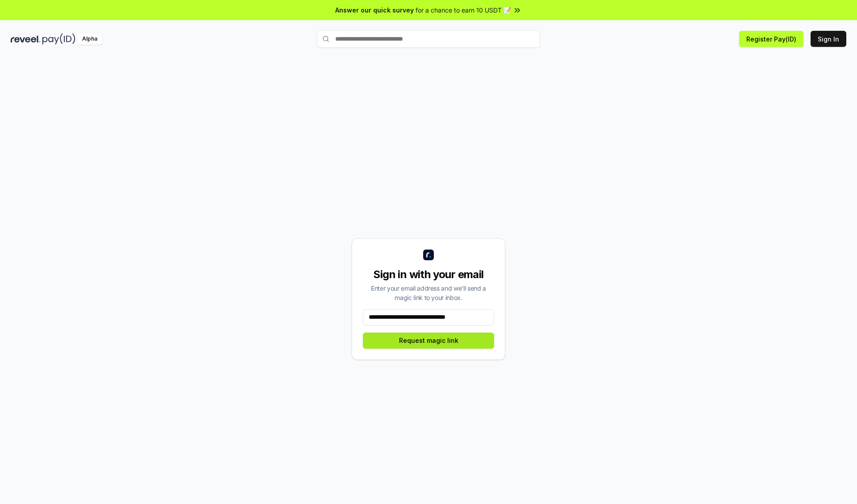  What do you see at coordinates (429, 340) in the screenshot?
I see `button: Request magic link` at bounding box center [429, 340].